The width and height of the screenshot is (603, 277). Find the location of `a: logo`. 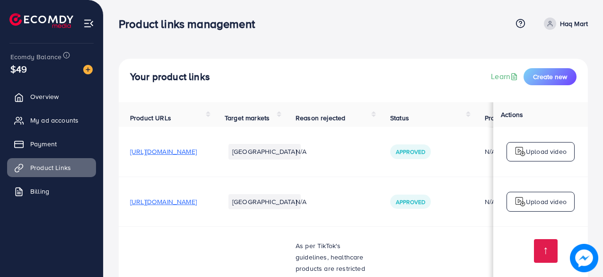

a: logo is located at coordinates (41, 20).